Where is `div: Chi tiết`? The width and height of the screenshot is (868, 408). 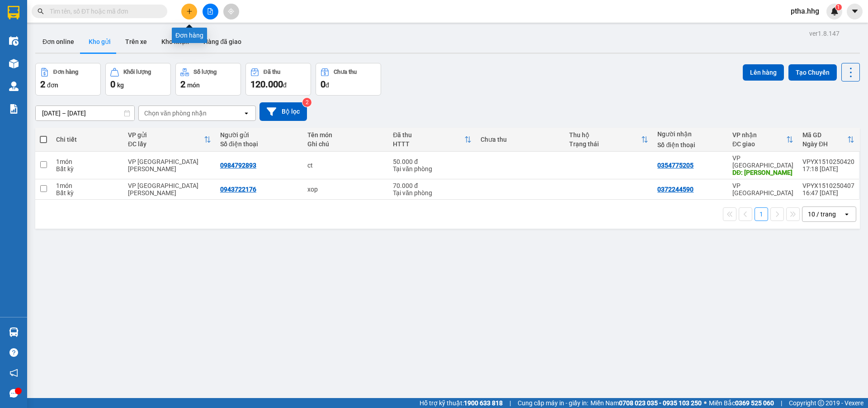
div: Chi tiết is located at coordinates (87, 139).